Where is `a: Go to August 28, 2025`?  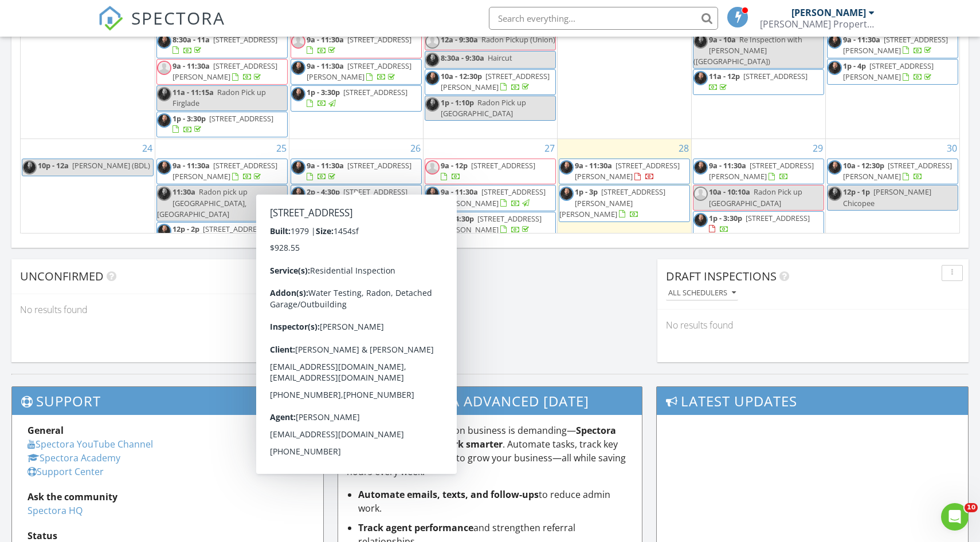 a: Go to August 28, 2025 is located at coordinates (683, 148).